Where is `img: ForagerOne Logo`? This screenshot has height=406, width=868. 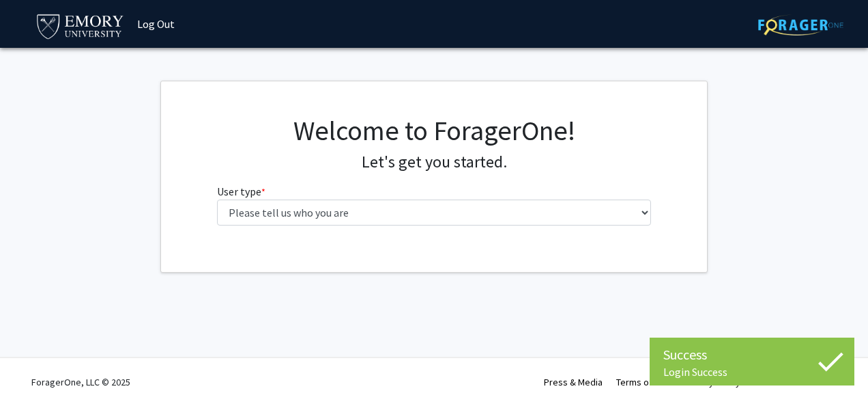
img: ForagerOne Logo is located at coordinates (801, 25).